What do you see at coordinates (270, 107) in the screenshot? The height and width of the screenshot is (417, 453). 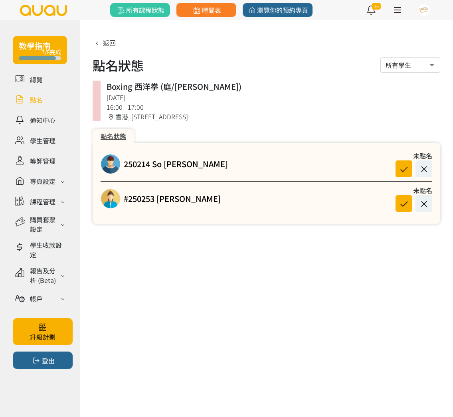 I see `div: 16:00 - 17:00` at bounding box center [270, 107].